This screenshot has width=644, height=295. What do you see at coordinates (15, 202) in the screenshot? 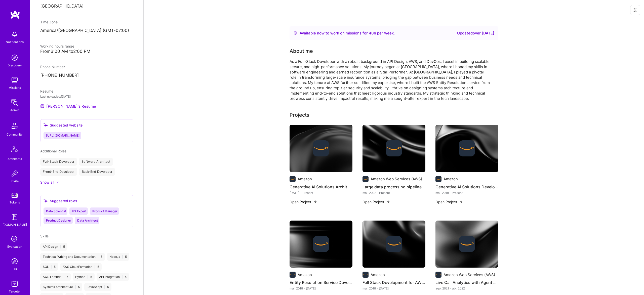
I see `div: Tokens` at bounding box center [15, 202].